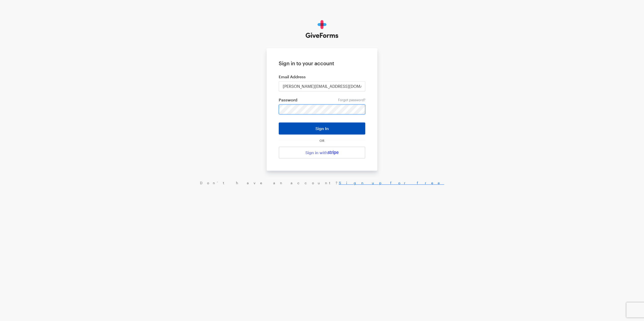 The height and width of the screenshot is (321, 644). Describe the element at coordinates (333, 153) in the screenshot. I see `img: stripe-07469f1003232ad58a8838275b02f7af1ac9ba95304e10fa954b414cd571f63b.svg` at that location.